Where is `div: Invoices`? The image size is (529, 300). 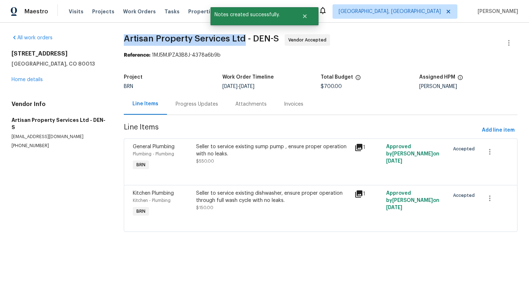
div: Invoices is located at coordinates (294, 104).